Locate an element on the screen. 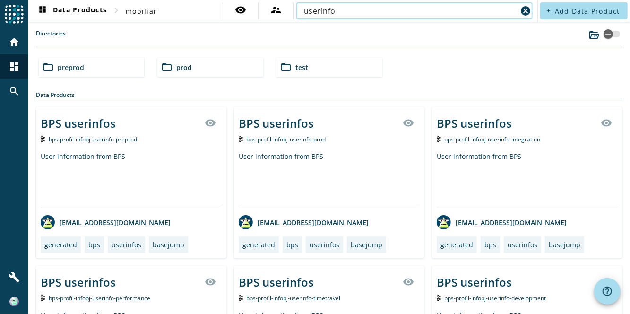 This screenshot has width=630, height=314. button: Add Data Product is located at coordinates (583, 11).